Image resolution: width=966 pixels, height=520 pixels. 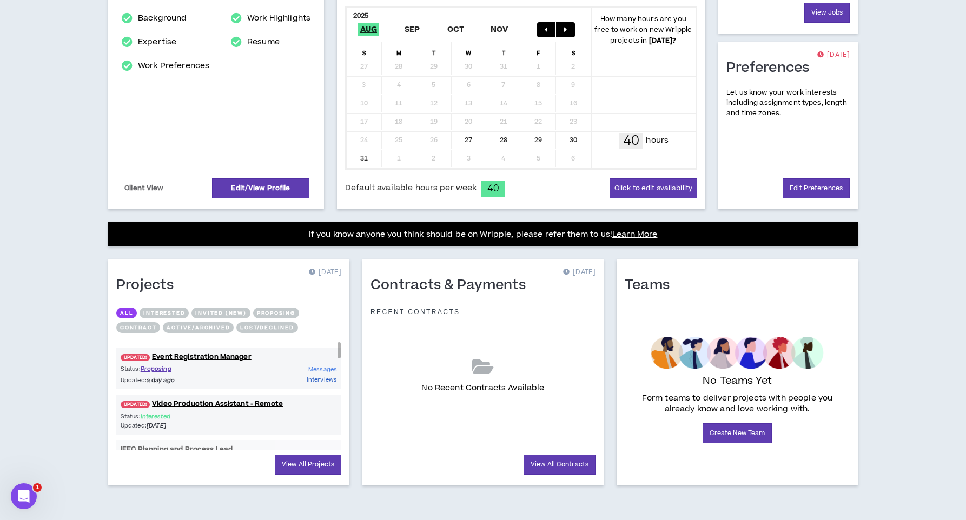 What do you see at coordinates (161, 380) in the screenshot?
I see `i: a day ago` at bounding box center [161, 380].